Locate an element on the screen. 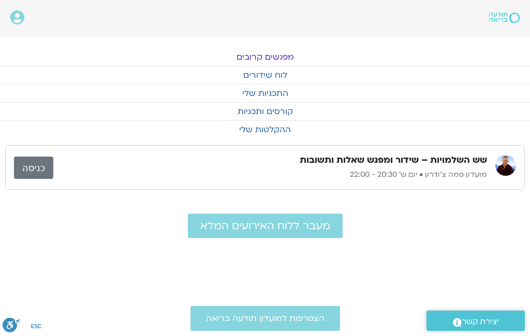 Image resolution: width=530 pixels, height=336 pixels. span: הצטרפות למועדון תודעה בריאה is located at coordinates (265, 318).